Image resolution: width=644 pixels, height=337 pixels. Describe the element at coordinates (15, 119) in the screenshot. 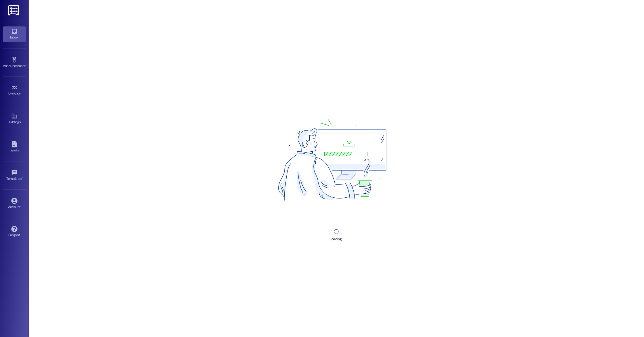

I see `a: Buildings` at that location.